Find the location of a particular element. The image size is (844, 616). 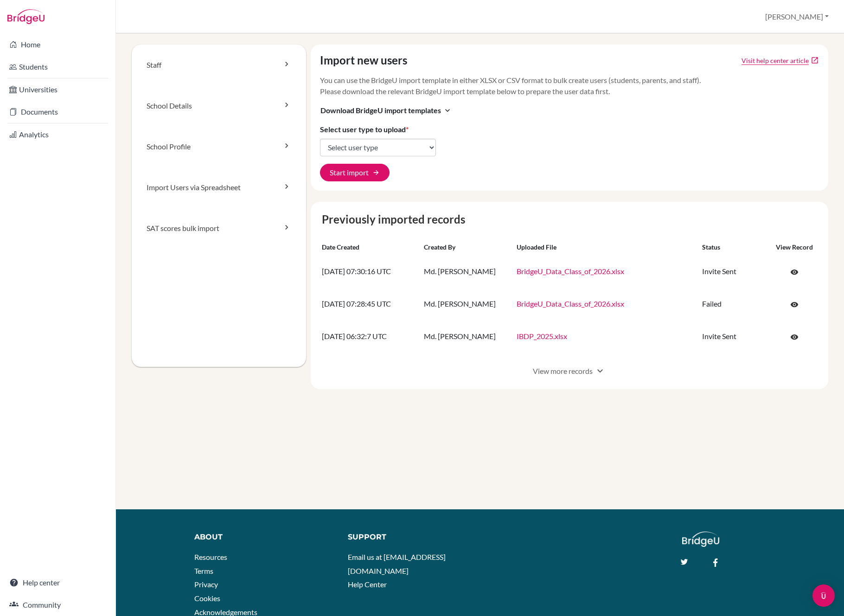

span: Download BridgeU import templates is located at coordinates (381, 111).